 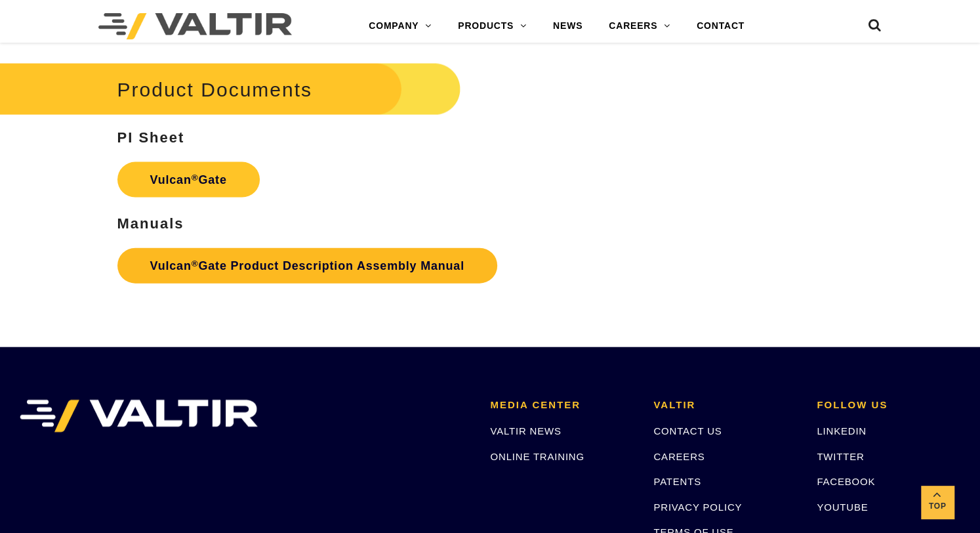 I want to click on a: TWITTER, so click(x=840, y=456).